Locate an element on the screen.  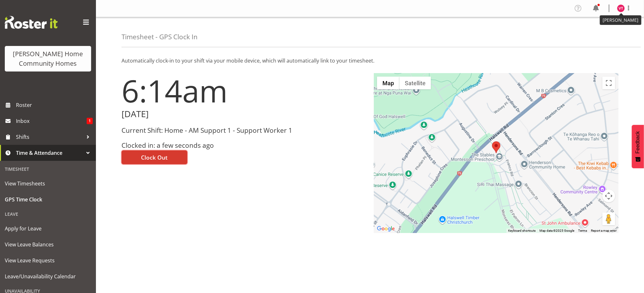
button: Drag Pegman onto the map to open Street View is located at coordinates (609, 219).